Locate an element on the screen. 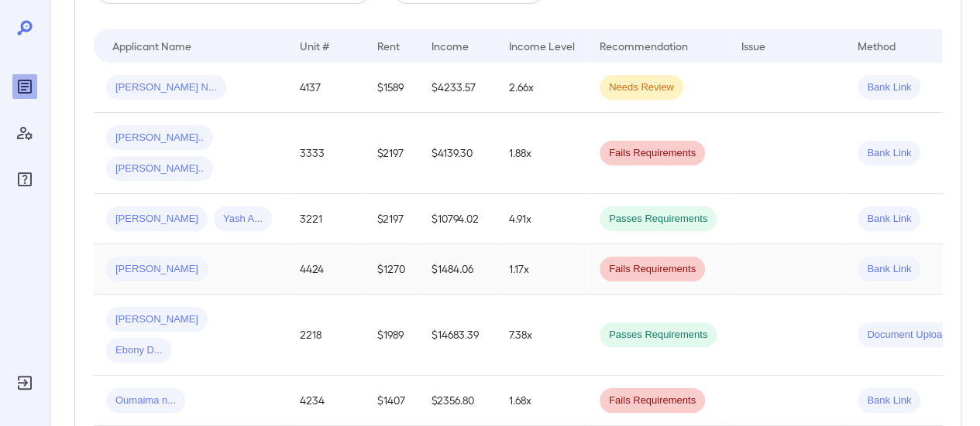 The image size is (980, 426). td: 2.66x is located at coordinates (541, 88).